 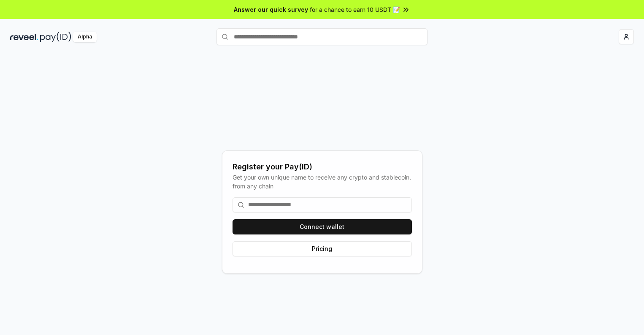 What do you see at coordinates (24, 36) in the screenshot?
I see `img: reveel_dark` at bounding box center [24, 36].